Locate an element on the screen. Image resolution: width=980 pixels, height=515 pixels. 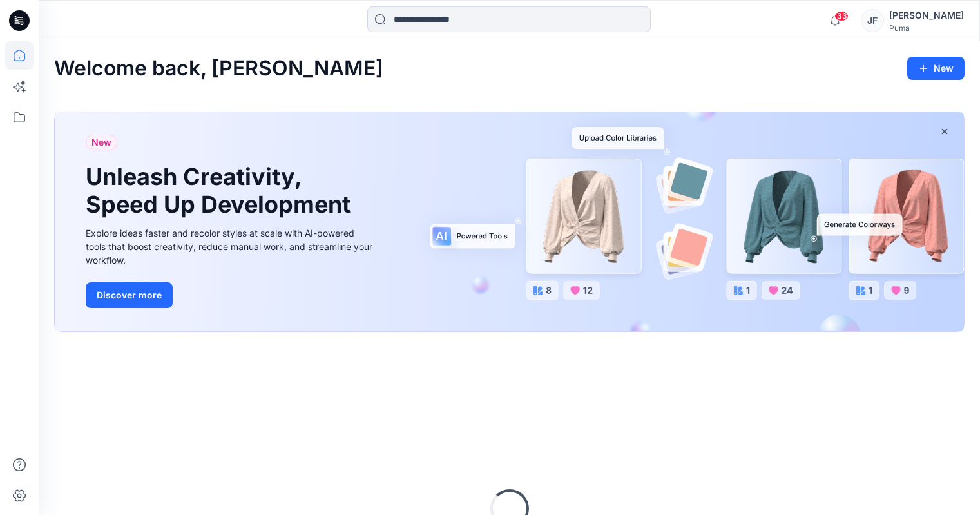
h1: Unleash Creativity, Speed Up Development is located at coordinates (221, 191).